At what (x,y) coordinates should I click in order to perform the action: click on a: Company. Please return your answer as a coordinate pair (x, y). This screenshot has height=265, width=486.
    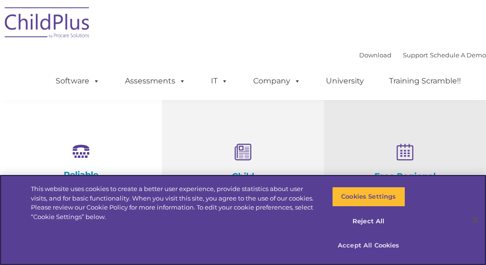
    Looking at the image, I should click on (277, 81).